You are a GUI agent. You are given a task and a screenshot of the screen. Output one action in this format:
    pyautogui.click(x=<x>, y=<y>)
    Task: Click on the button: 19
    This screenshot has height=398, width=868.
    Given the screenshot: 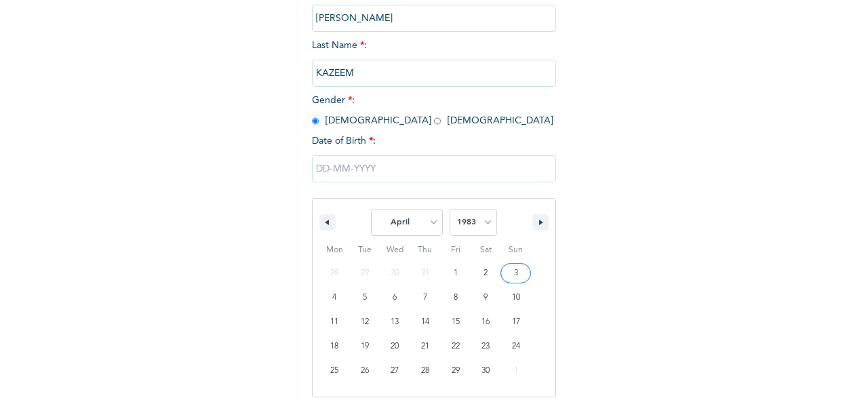 What is the action you would take?
    pyautogui.click(x=365, y=346)
    